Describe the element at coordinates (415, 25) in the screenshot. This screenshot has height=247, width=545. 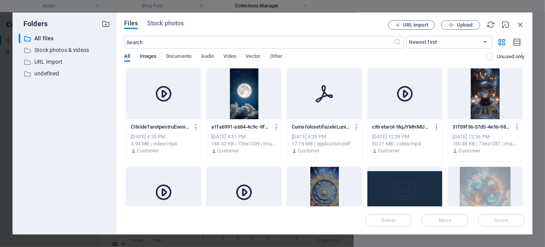
I see `span: URL import` at that location.